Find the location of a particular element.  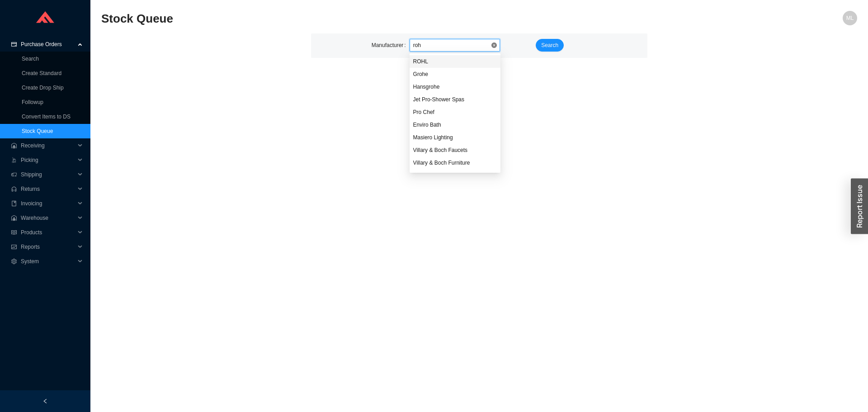

span: credit-card is located at coordinates (14, 44).